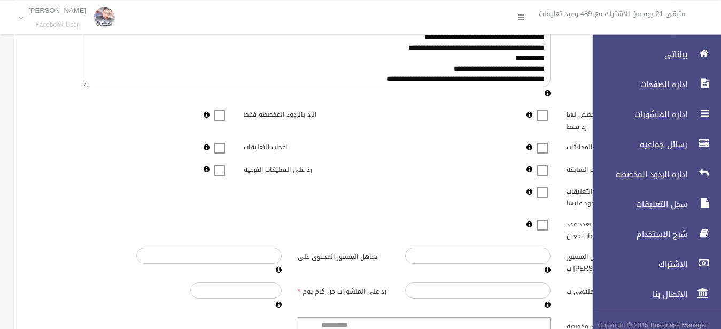 This screenshot has height=329, width=721. Describe the element at coordinates (289, 146) in the screenshot. I see `label: اعجاب التعليقات` at that location.